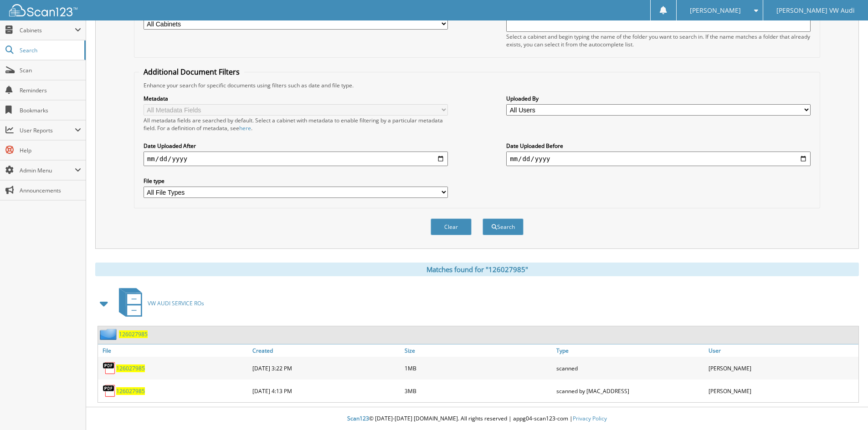  Describe the element at coordinates (47, 130) in the screenshot. I see `span: User Reports` at that location.